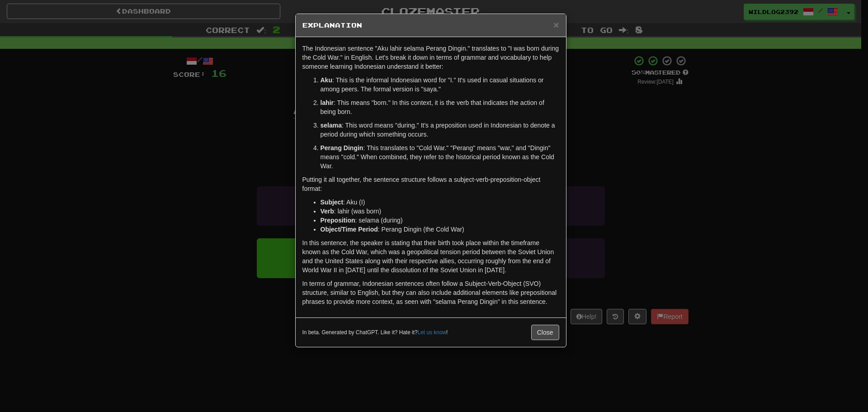 The height and width of the screenshot is (412, 868). What do you see at coordinates (440, 211) in the screenshot?
I see `li: : lahir (was born)` at bounding box center [440, 211].